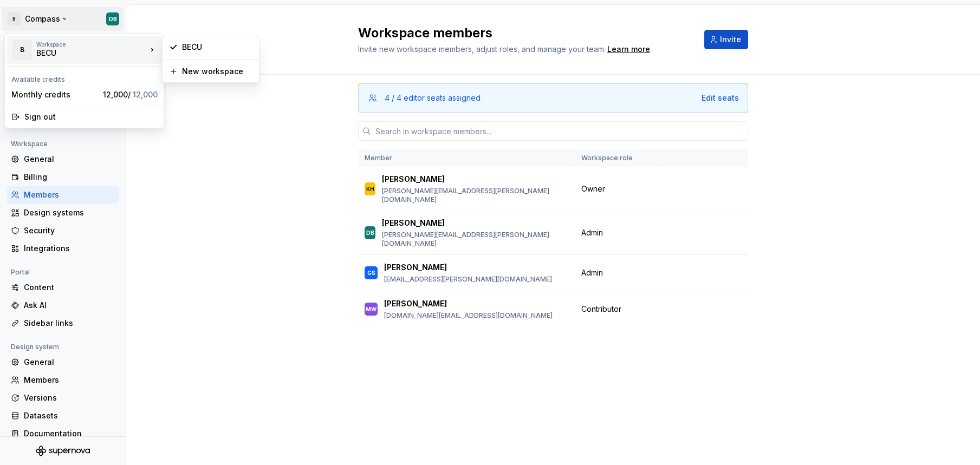  Describe the element at coordinates (91, 45) in the screenshot. I see `div: Workspace` at that location.